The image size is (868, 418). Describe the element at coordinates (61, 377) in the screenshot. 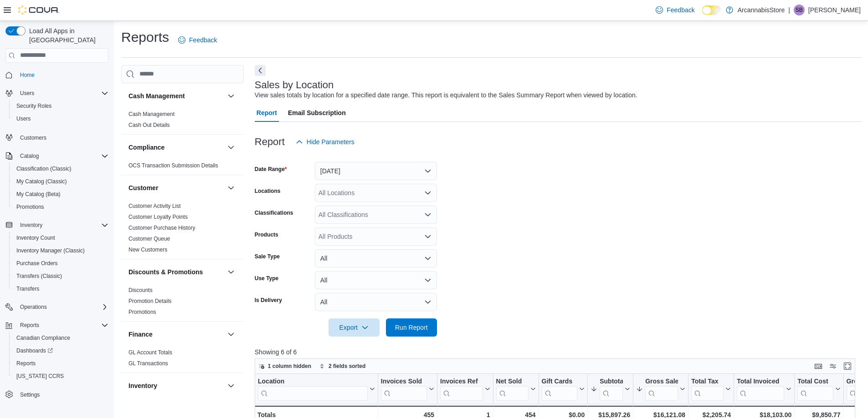

I see `span: Washington CCRS` at that location.